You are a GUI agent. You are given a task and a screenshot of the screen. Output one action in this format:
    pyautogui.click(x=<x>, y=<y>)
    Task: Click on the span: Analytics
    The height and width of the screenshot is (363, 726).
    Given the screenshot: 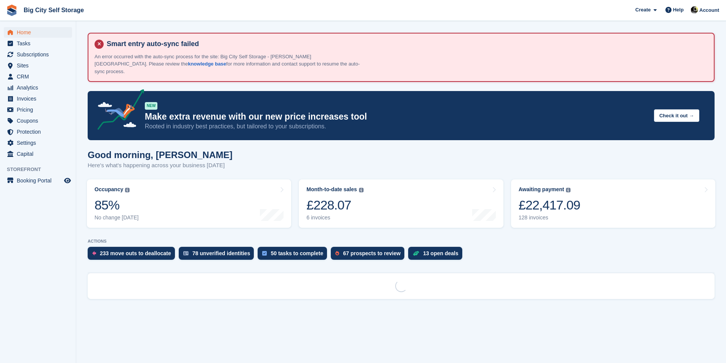 What is the action you would take?
    pyautogui.click(x=40, y=88)
    